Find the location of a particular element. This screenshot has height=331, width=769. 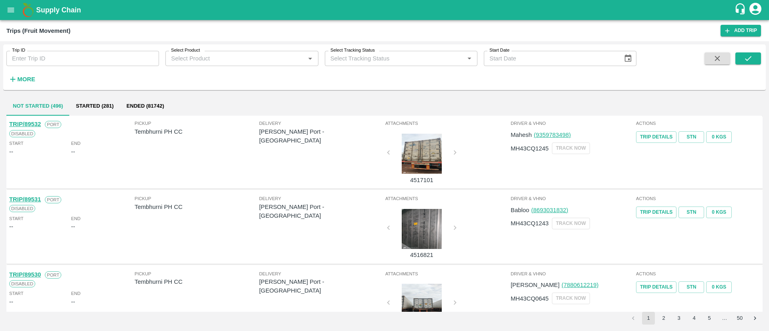

button: Go to page 5 is located at coordinates (710, 319).